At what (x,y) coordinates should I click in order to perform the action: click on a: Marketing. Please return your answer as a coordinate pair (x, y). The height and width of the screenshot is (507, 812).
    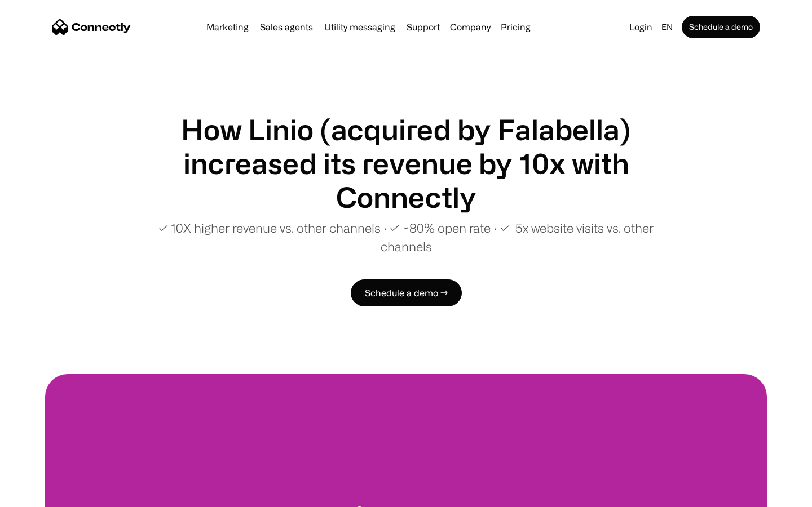
    Looking at the image, I should click on (227, 27).